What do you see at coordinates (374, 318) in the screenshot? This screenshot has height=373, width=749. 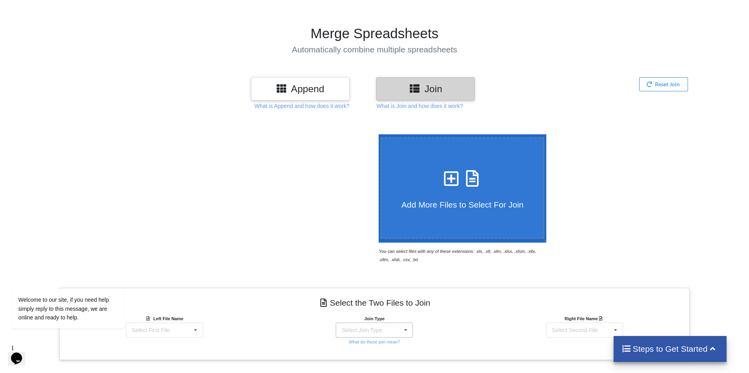 I see `b: Join Type` at bounding box center [374, 318].